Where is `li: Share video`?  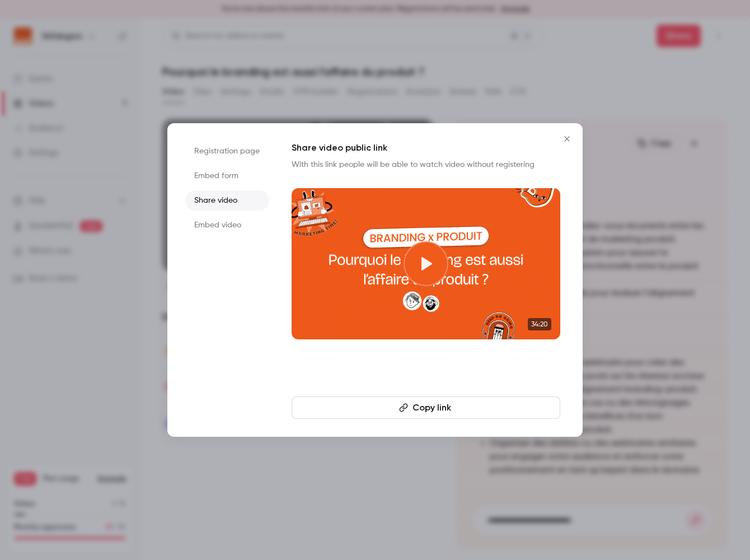
li: Share video is located at coordinates (228, 200).